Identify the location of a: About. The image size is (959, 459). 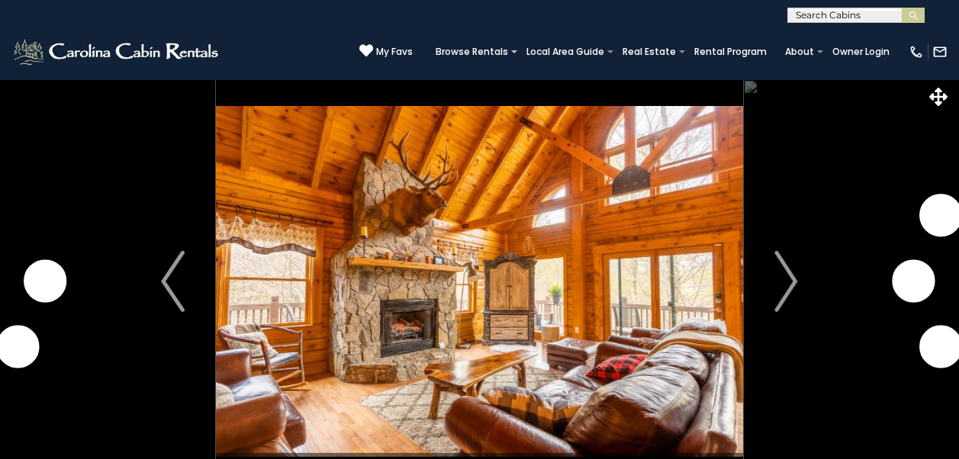
(800, 52).